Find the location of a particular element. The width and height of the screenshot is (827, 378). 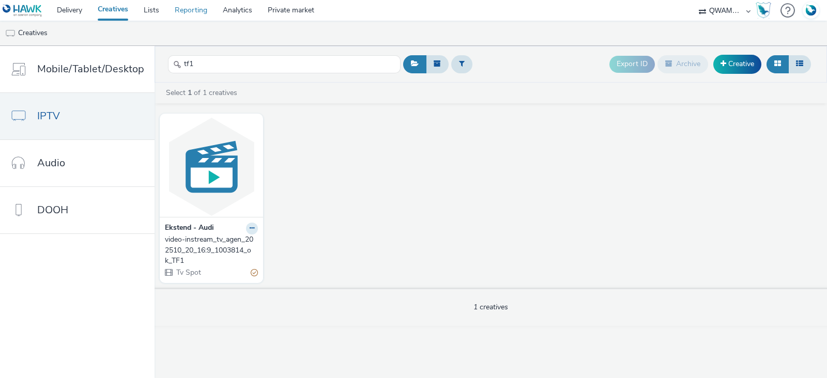

a: Creative is located at coordinates (737, 64).